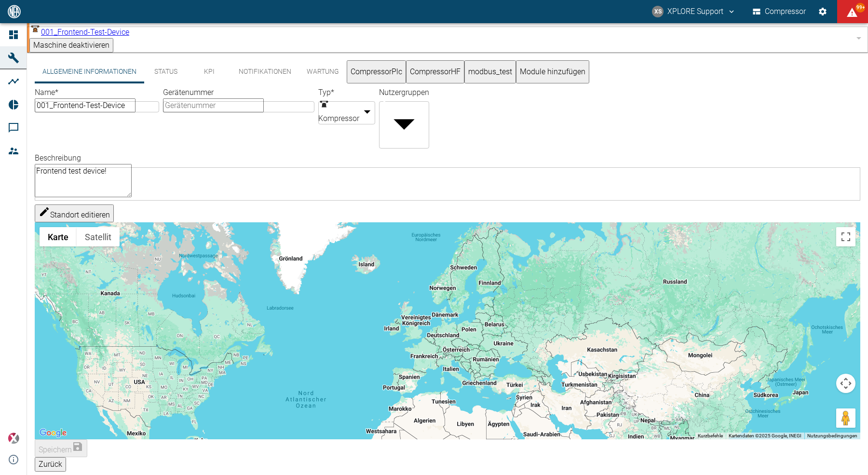  I want to click on button: Speichern, so click(60, 448).